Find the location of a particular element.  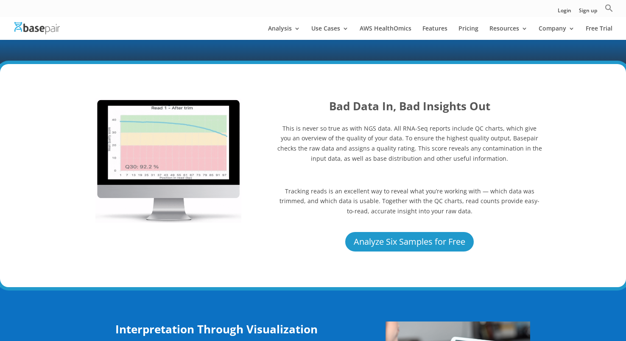

a: AWS HealthOmics is located at coordinates (386, 33).